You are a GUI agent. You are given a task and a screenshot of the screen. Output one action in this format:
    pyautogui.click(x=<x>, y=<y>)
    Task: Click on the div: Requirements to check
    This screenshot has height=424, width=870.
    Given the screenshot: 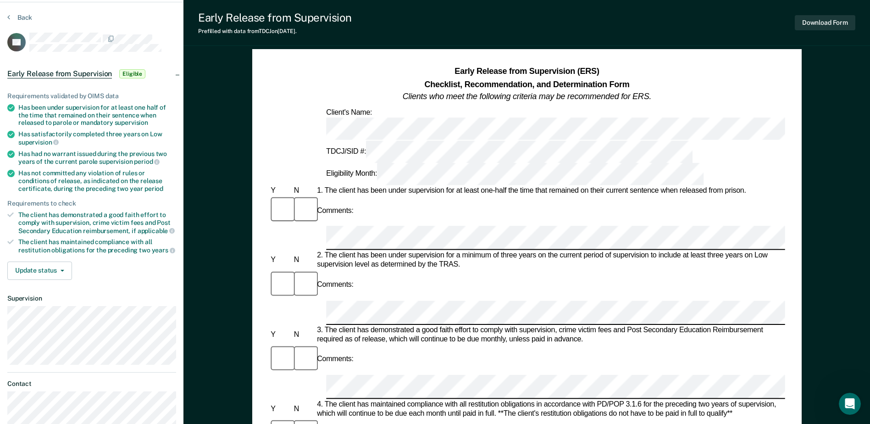 What is the action you would take?
    pyautogui.click(x=92, y=203)
    